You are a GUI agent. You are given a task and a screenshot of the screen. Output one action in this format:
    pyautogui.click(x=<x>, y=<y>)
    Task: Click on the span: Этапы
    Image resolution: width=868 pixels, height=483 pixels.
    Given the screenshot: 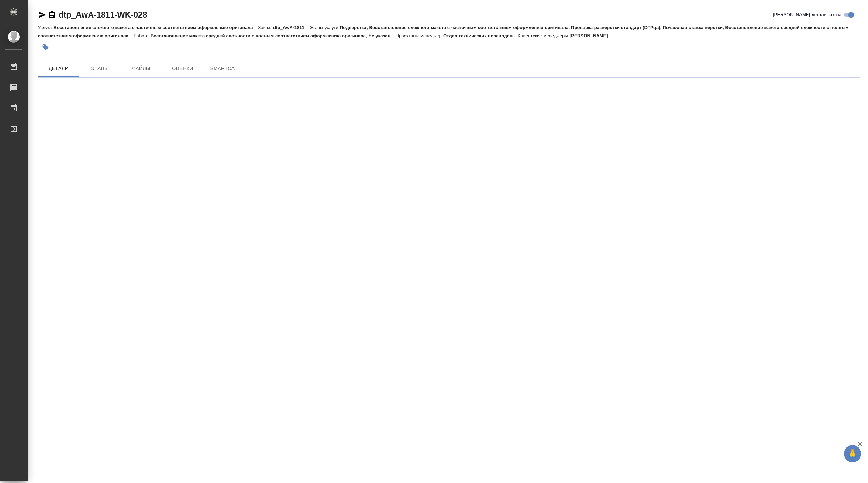 What is the action you would take?
    pyautogui.click(x=100, y=68)
    